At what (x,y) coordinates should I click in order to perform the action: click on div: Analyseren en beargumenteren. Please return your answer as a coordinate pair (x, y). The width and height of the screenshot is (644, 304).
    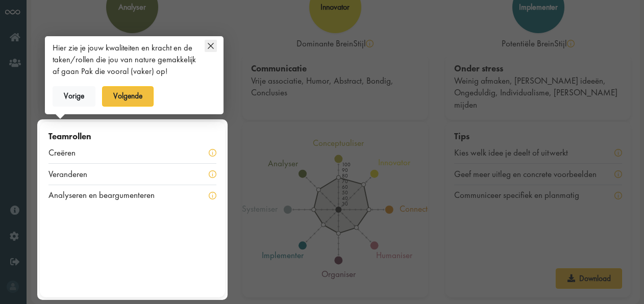
    Looking at the image, I should click on (108, 195).